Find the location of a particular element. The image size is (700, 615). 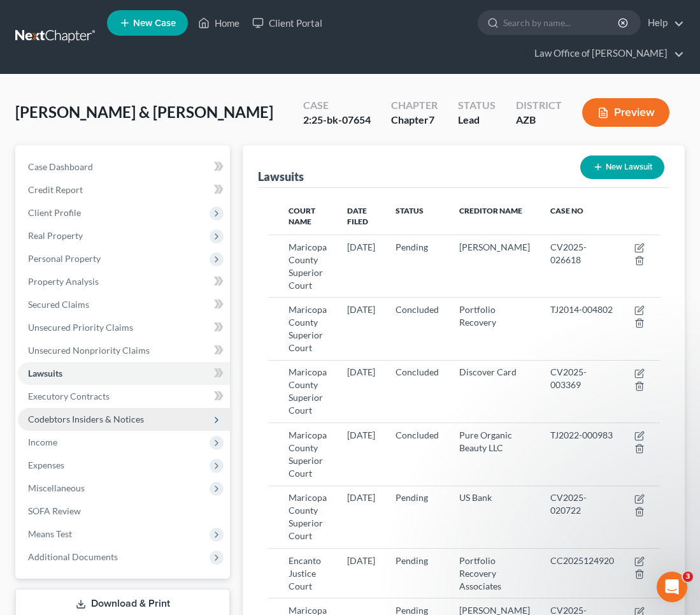

span: 7 is located at coordinates (431, 119).